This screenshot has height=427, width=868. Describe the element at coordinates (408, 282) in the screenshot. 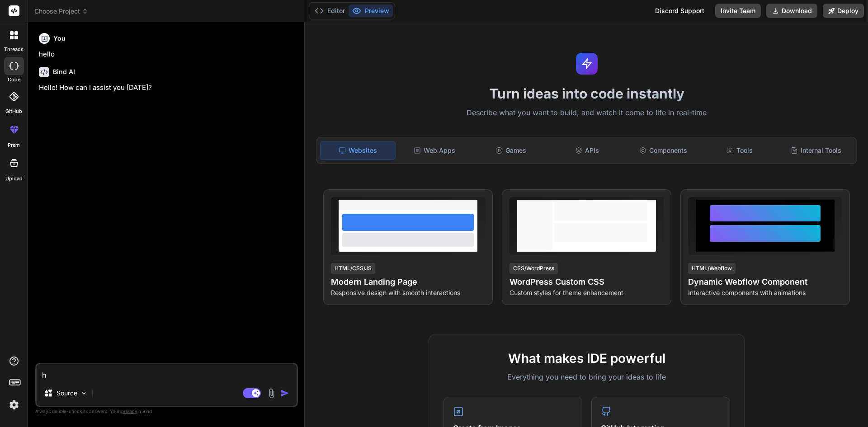

I see `h4: Modern Landing Page` at that location.